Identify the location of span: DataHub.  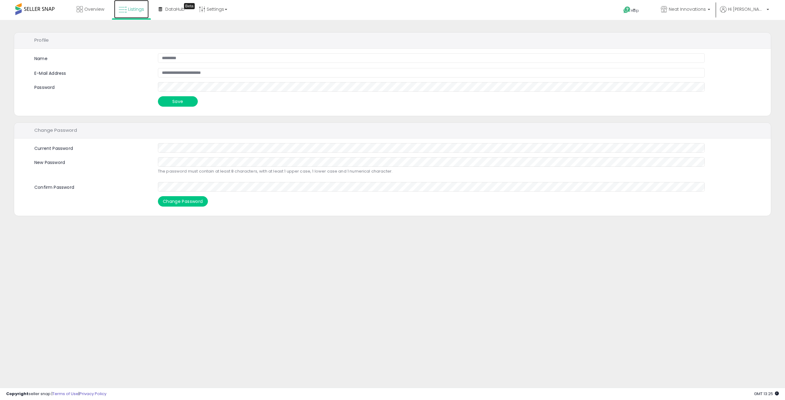
(175, 9).